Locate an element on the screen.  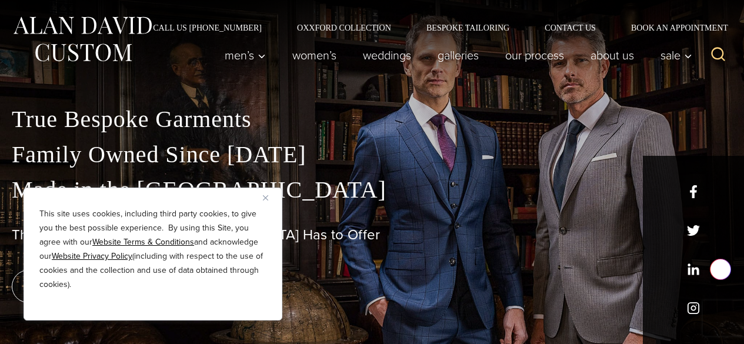
a: Women’s is located at coordinates (315, 55).